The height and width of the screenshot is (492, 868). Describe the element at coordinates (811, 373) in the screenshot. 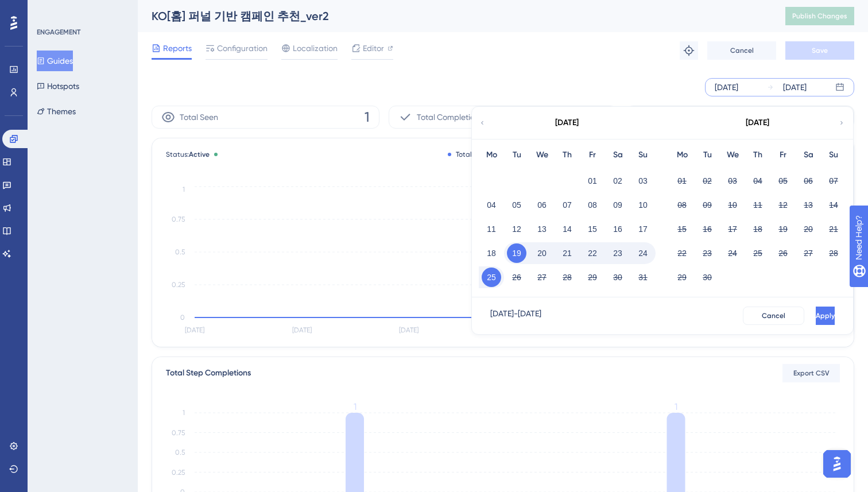

I see `button: Export CSV` at that location.